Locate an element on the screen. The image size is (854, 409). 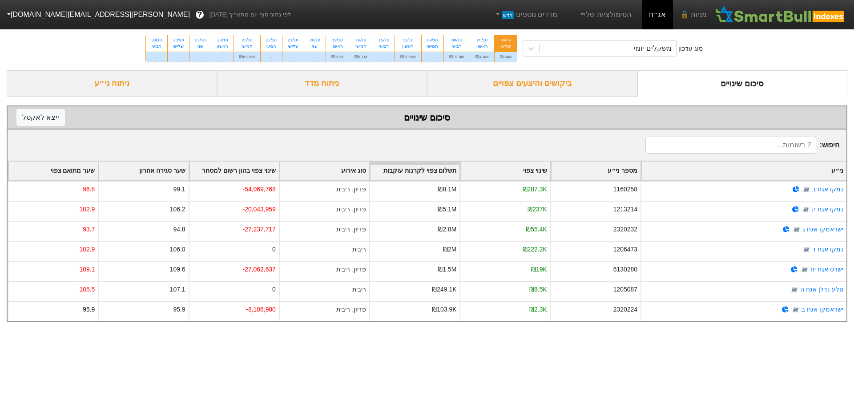
div: 09/10 is located at coordinates (432, 40).